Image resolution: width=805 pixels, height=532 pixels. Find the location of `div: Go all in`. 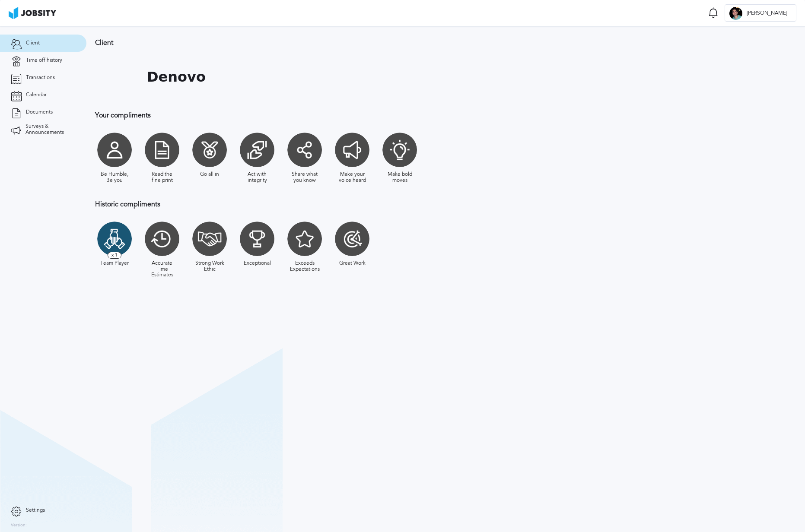

div: Go all in is located at coordinates (210, 175).